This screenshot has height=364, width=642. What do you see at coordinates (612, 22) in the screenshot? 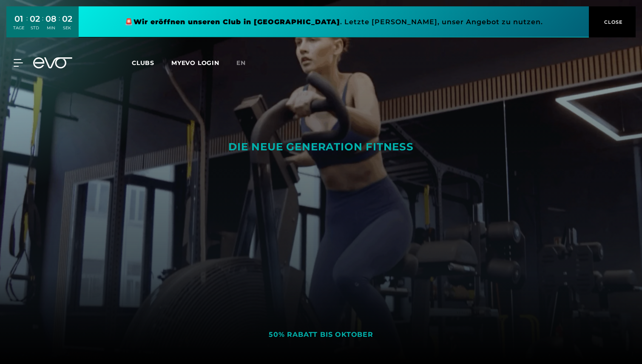
I see `span: CLOSE` at bounding box center [612, 22].